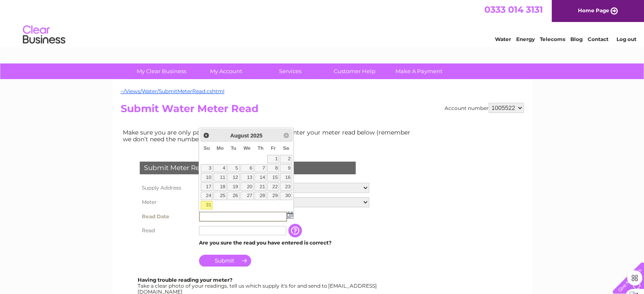  I want to click on div: Account number, so click(484, 108).